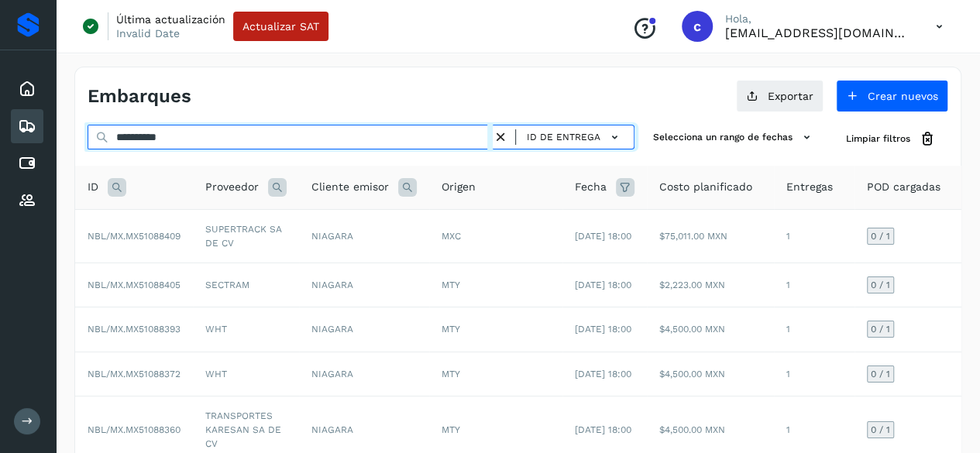 This screenshot has width=980, height=453. Describe the element at coordinates (891, 138) in the screenshot. I see `button: Limpiar filtros` at that location.